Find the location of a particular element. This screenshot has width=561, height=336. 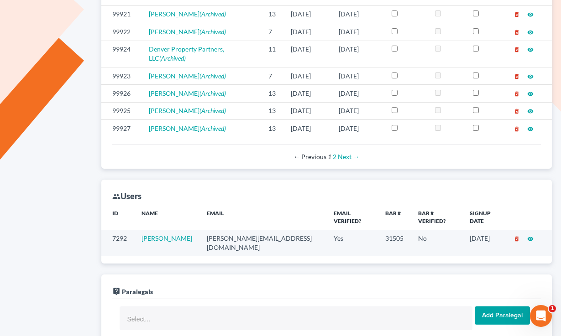

td: 7292 is located at coordinates (118, 243).